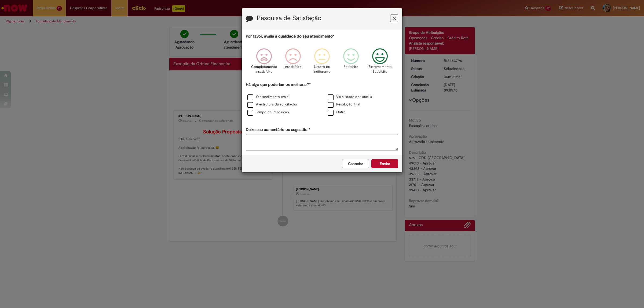 This screenshot has height=308, width=644. What do you see at coordinates (355, 164) in the screenshot?
I see `button: Cancelar` at bounding box center [355, 164].